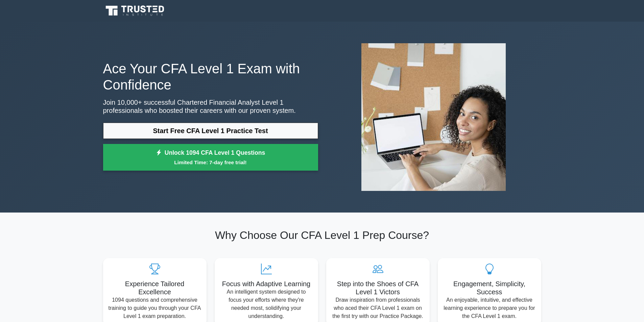 The width and height of the screenshot is (644, 322). Describe the element at coordinates (211, 157) in the screenshot. I see `a: Unlock 1094 CFA Level 1 QuestionsLimited Time: 7-day free trial!` at that location.